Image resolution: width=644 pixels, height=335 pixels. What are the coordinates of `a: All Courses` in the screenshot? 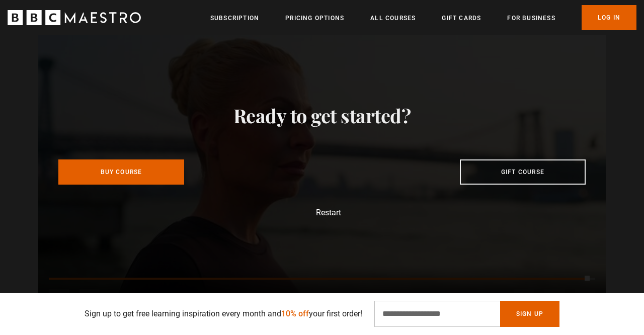 It's located at (393, 18).